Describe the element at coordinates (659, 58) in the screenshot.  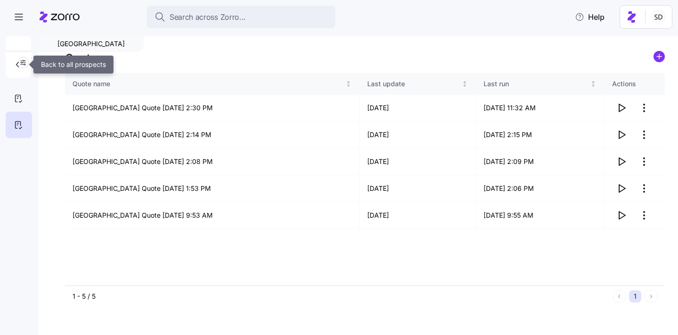
I see `a: add icon` at that location.